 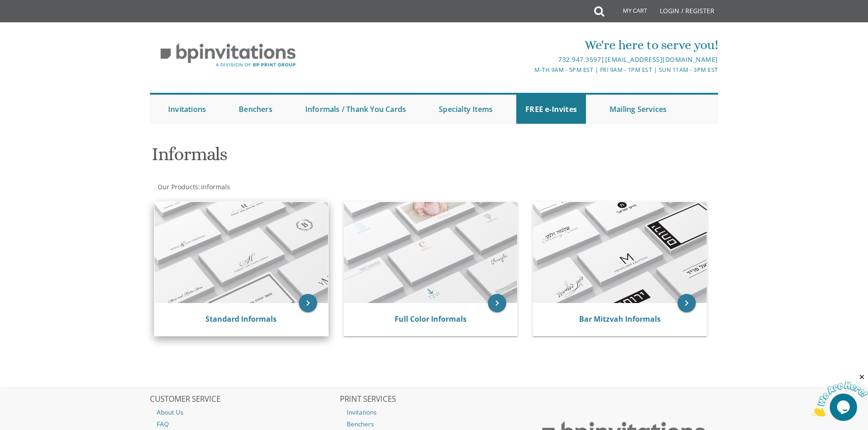 I want to click on a: 732.947.3597, so click(x=580, y=59).